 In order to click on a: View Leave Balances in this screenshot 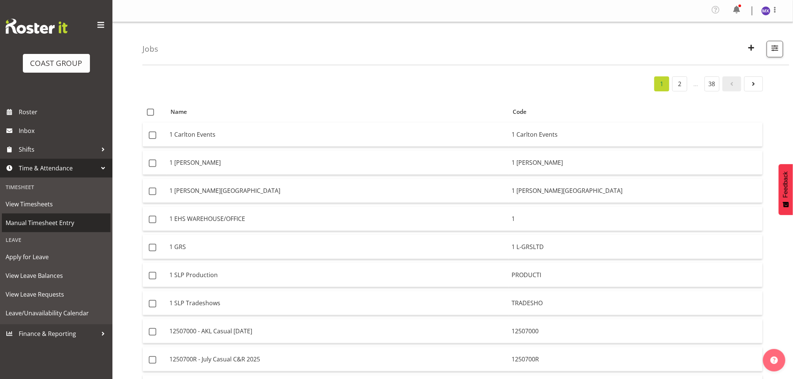, I will do `click(56, 276)`.